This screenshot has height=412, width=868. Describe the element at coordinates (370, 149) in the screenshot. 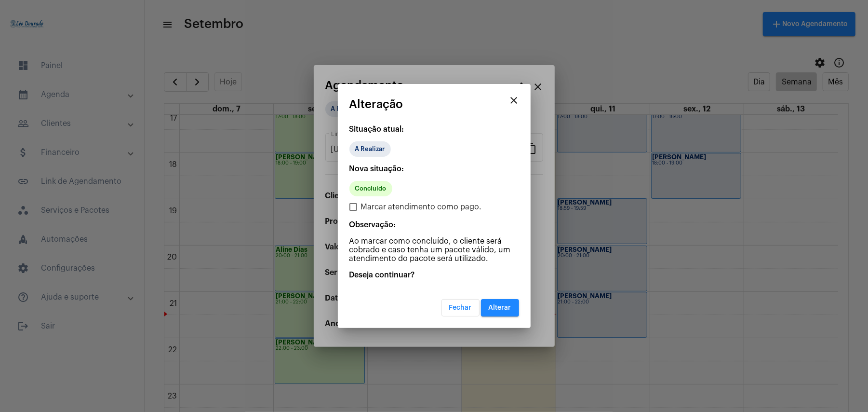

I see `mat-chip: A Realizar` at that location.